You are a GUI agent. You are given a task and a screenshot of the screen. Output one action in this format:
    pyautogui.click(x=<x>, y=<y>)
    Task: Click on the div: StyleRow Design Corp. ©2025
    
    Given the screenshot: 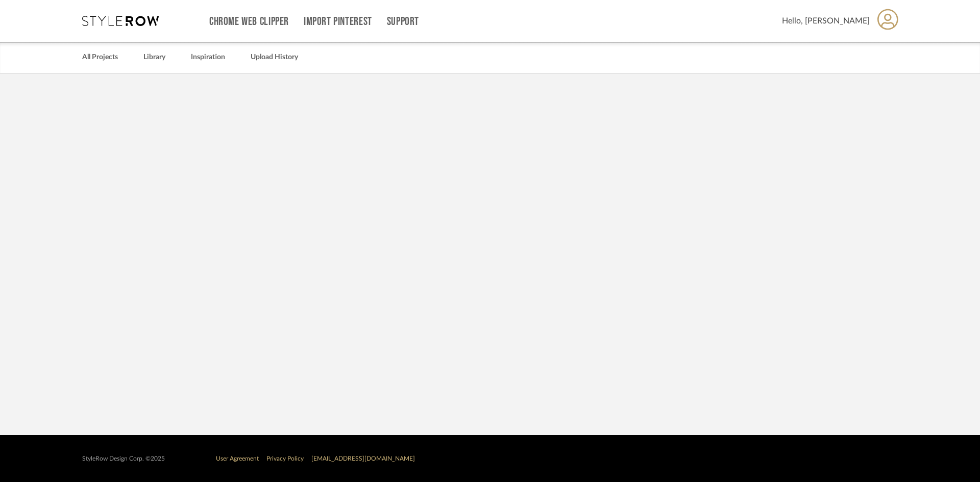 What is the action you would take?
    pyautogui.click(x=124, y=458)
    